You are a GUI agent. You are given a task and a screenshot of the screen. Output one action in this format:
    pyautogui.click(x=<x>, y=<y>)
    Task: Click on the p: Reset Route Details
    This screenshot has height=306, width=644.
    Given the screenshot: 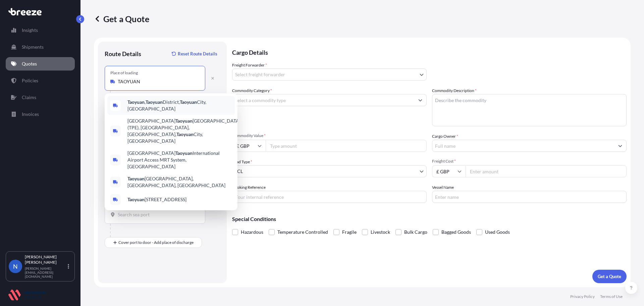 What is the action you would take?
    pyautogui.click(x=197, y=54)
    